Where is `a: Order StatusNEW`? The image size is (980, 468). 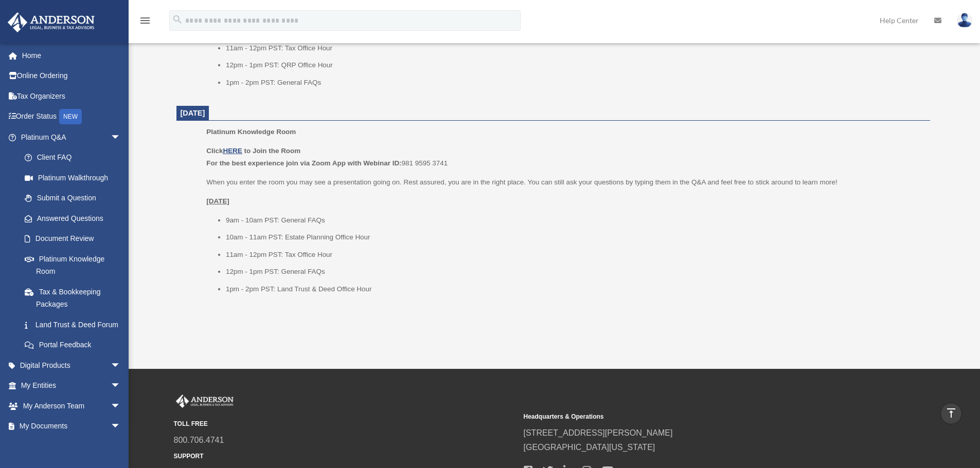 a: Order StatusNEW is located at coordinates (71, 117).